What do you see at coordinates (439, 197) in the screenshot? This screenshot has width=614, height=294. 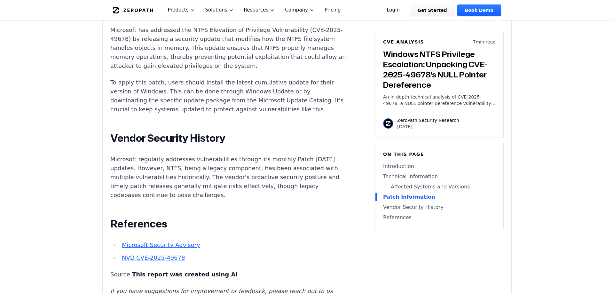 I see `a: Patch Information` at bounding box center [439, 197].